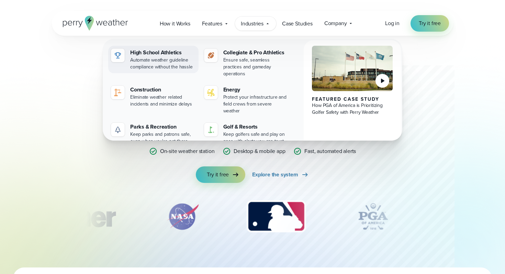  Describe the element at coordinates (163, 138) in the screenshot. I see `div: Keep parks and patrons safe, even when you're not there` at that location.